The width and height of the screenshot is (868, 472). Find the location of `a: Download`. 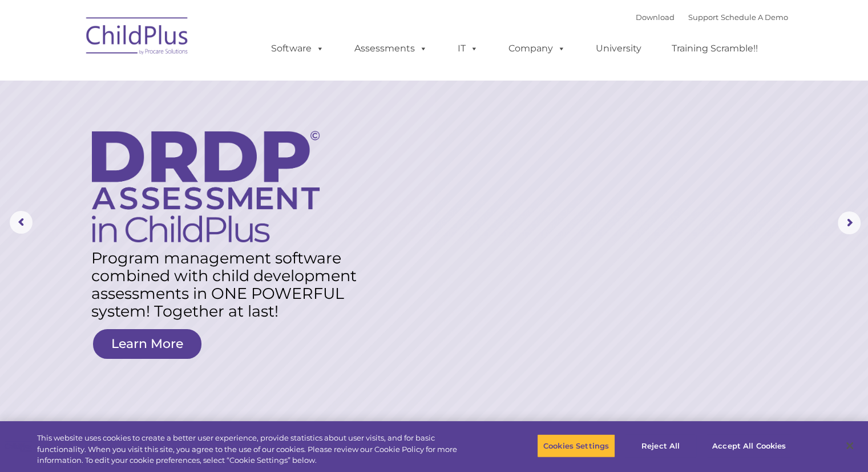

a: Download is located at coordinates (655, 17).